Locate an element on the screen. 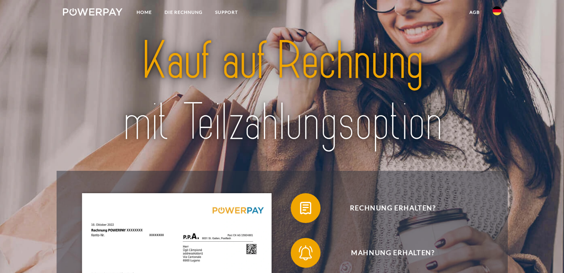 Image resolution: width=564 pixels, height=273 pixels. a: agb is located at coordinates (475, 12).